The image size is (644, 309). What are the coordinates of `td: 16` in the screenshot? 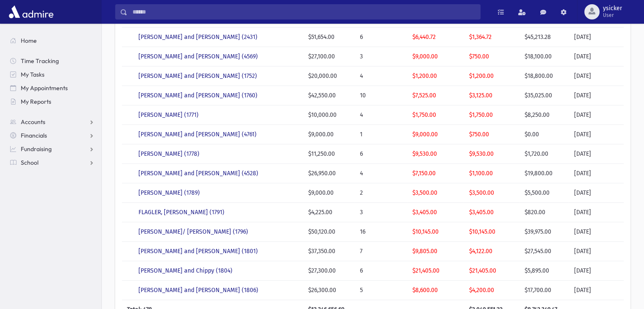 It's located at (380, 232).